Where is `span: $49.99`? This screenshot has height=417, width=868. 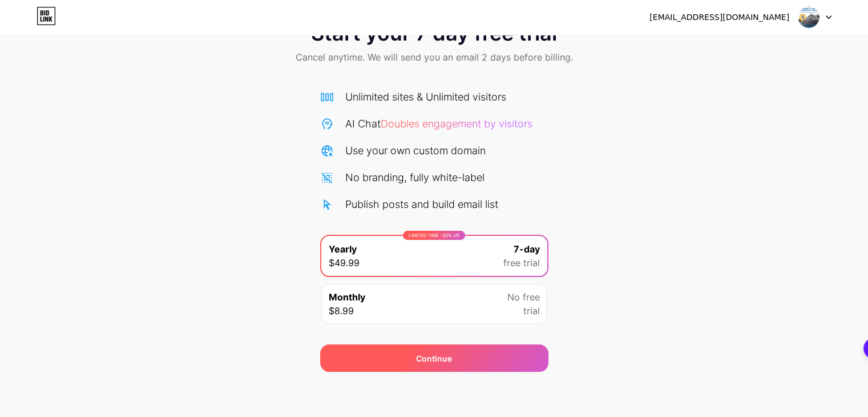 span: $49.99 is located at coordinates (344, 263).